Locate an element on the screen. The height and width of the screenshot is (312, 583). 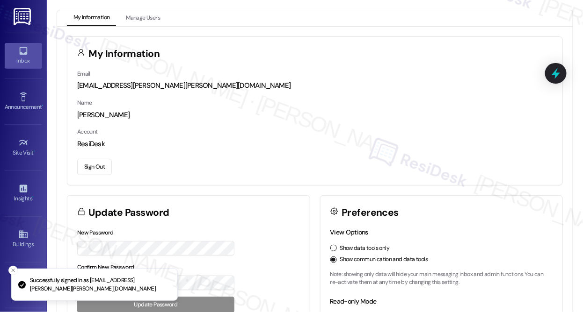
p: Note: showing only data will hide your main messaging inbox and admin functions. You can re-activ... is located at coordinates (441, 279).